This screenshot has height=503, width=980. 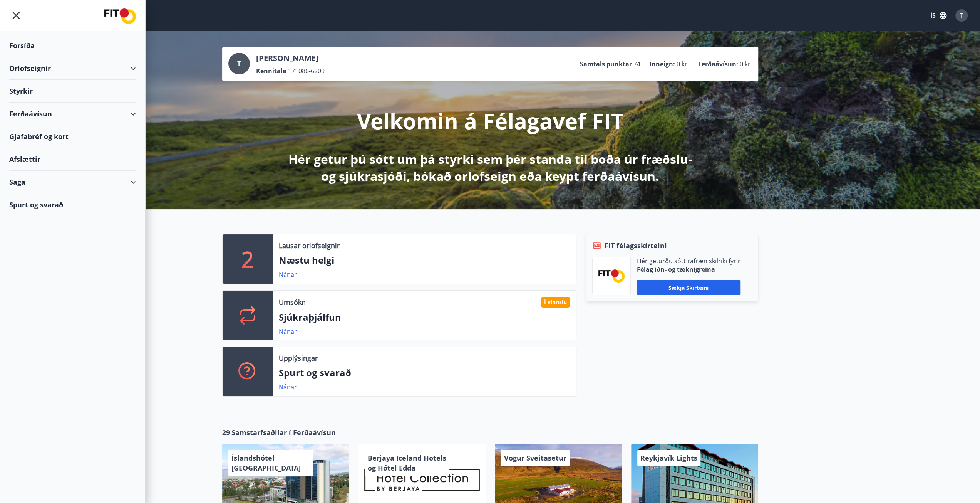 What do you see at coordinates (72, 182) in the screenshot?
I see `div: Saga` at bounding box center [72, 182].